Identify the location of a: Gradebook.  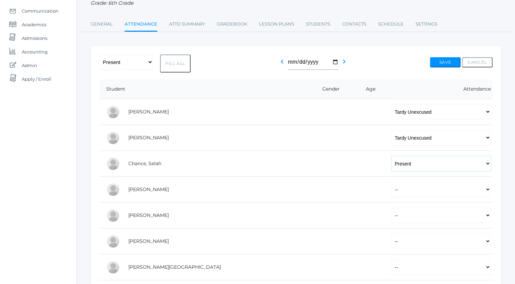
(232, 24).